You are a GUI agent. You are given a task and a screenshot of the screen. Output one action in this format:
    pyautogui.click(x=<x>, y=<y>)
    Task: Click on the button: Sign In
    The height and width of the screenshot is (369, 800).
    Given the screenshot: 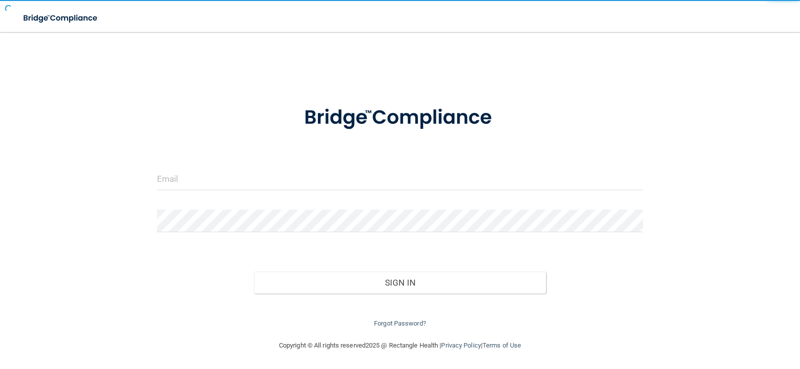 What is the action you would take?
    pyautogui.click(x=400, y=283)
    